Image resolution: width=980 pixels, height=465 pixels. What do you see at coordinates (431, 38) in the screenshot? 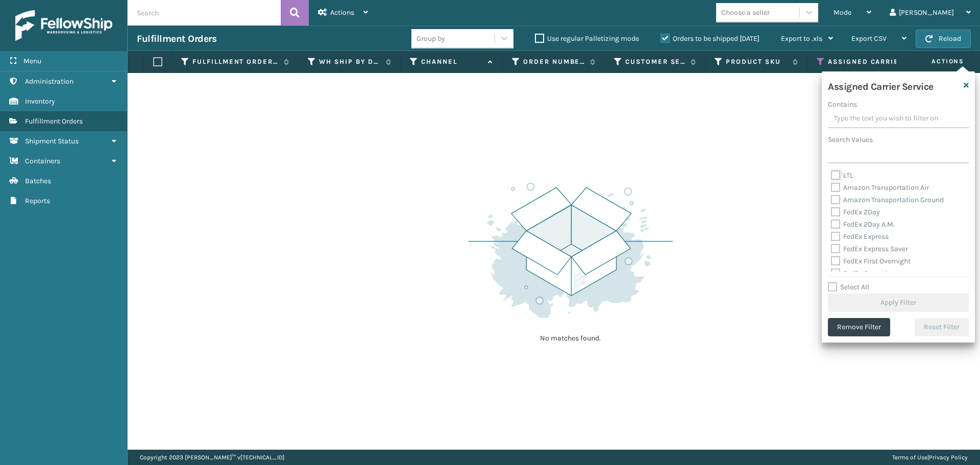
I see `div: Group by` at bounding box center [431, 38].